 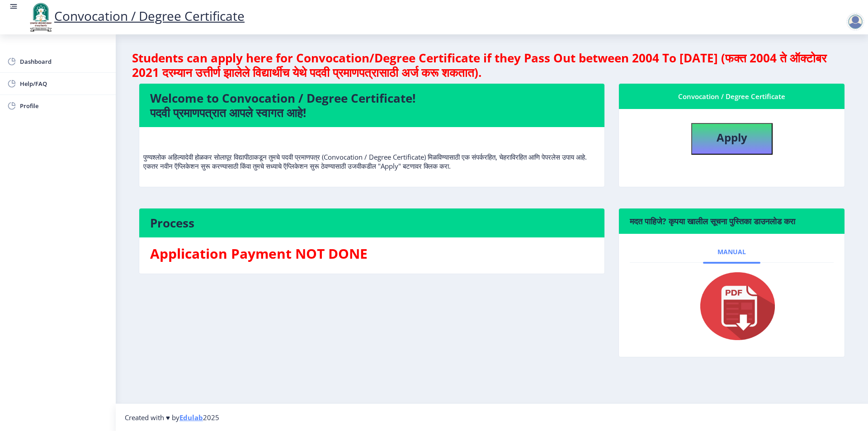 I want to click on img: pdf.png, so click(x=732, y=306).